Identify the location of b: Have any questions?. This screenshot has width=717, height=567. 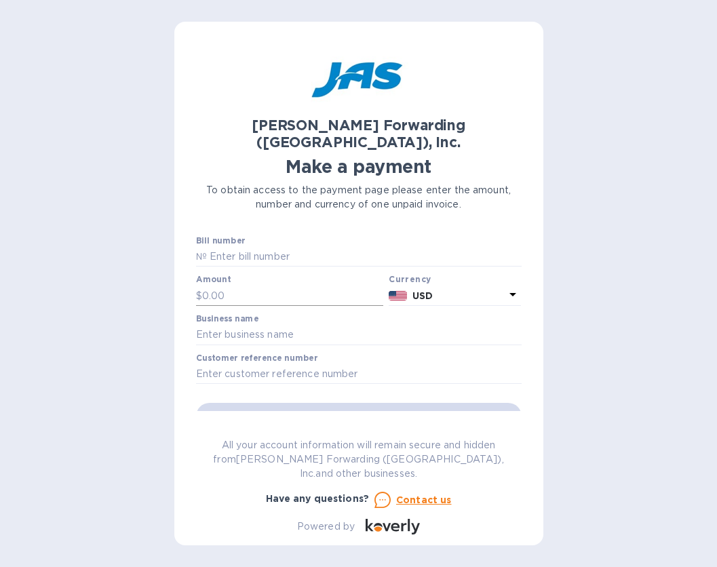
(317, 498).